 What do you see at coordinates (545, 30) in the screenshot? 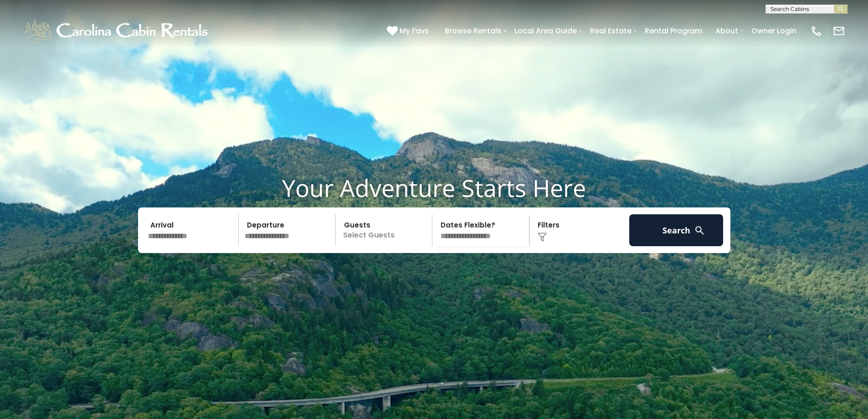
I see `a: Local Area Guide` at bounding box center [545, 30].